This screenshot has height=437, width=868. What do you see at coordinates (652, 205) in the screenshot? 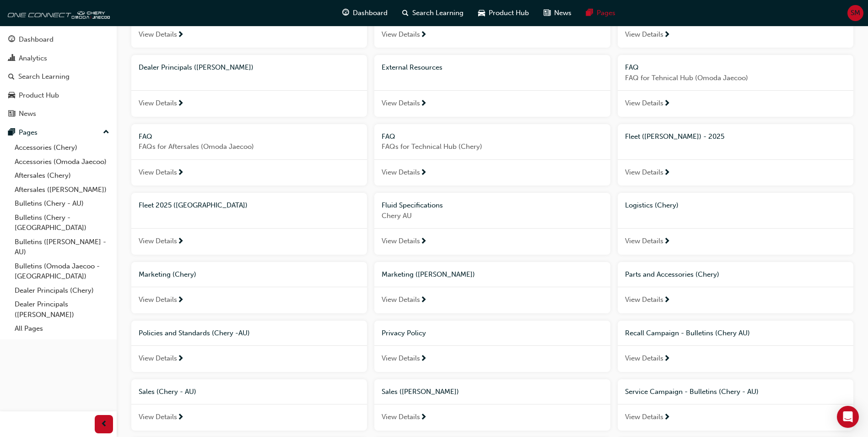
I see `span: Logistics (Chery)` at bounding box center [652, 205].